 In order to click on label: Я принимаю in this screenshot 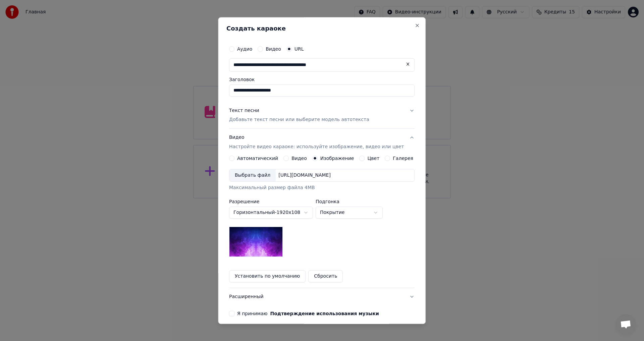, I will do `click(308, 314)`.